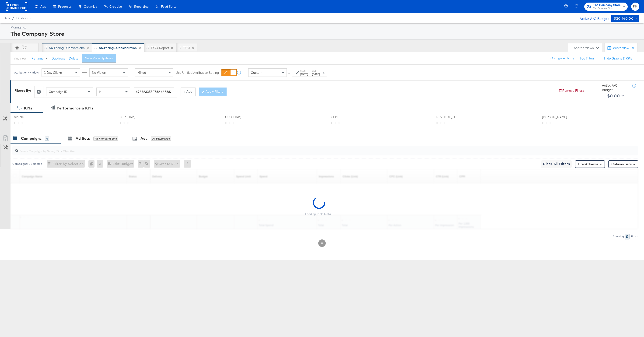 This screenshot has width=644, height=337. What do you see at coordinates (454, 117) in the screenshot?
I see `span: REVENUE_LC` at bounding box center [454, 117].